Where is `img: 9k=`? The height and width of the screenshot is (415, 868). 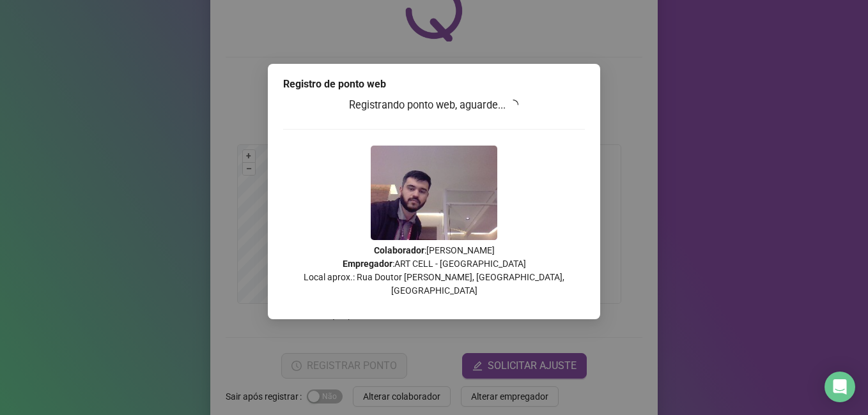 img: 9k= is located at coordinates (434, 193).